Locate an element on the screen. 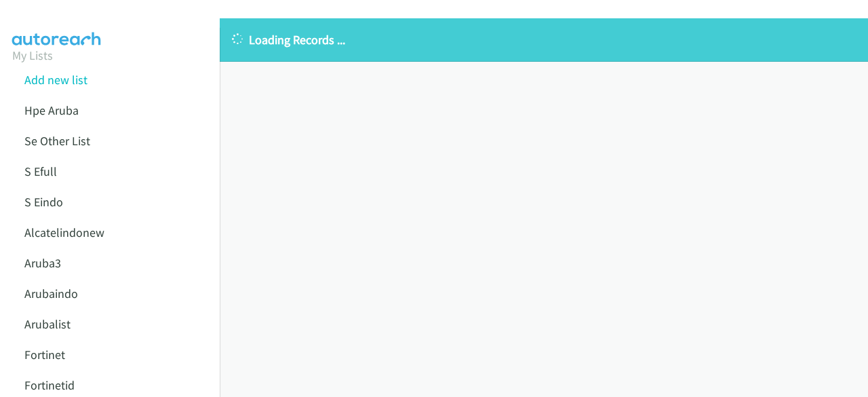 The image size is (868, 397). a: My Lists is located at coordinates (32, 55).